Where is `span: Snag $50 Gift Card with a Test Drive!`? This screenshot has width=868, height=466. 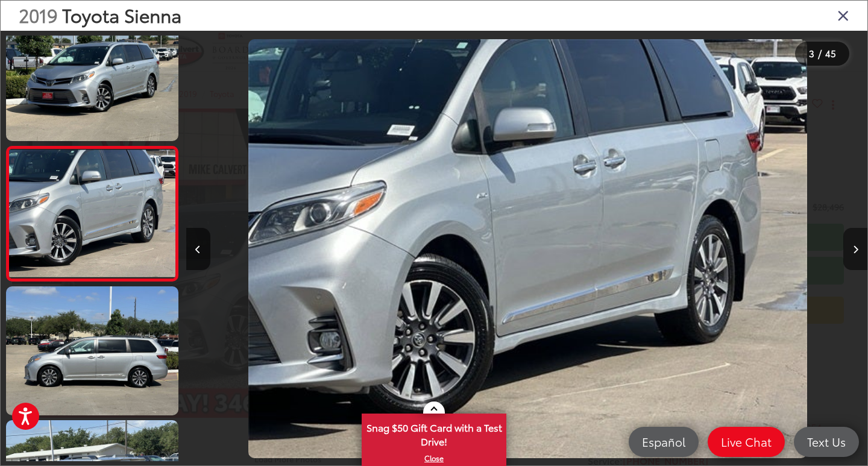 span: Snag $50 Gift Card with a Test Drive! is located at coordinates (434, 433).